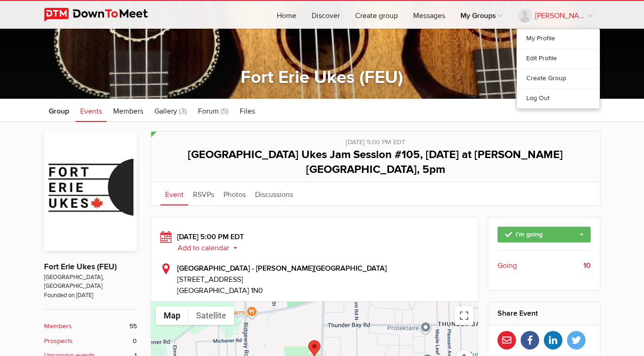  I want to click on img: Fort Erie Ukes (FEU), so click(91, 191).